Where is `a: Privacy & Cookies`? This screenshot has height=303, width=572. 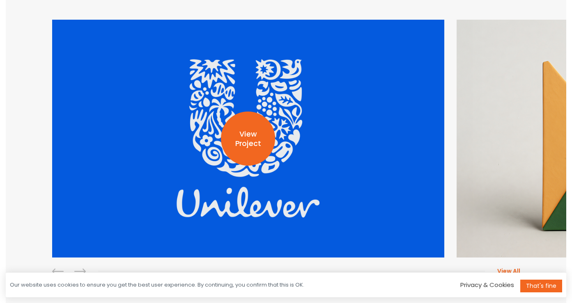
a: Privacy & Cookies is located at coordinates (487, 285).